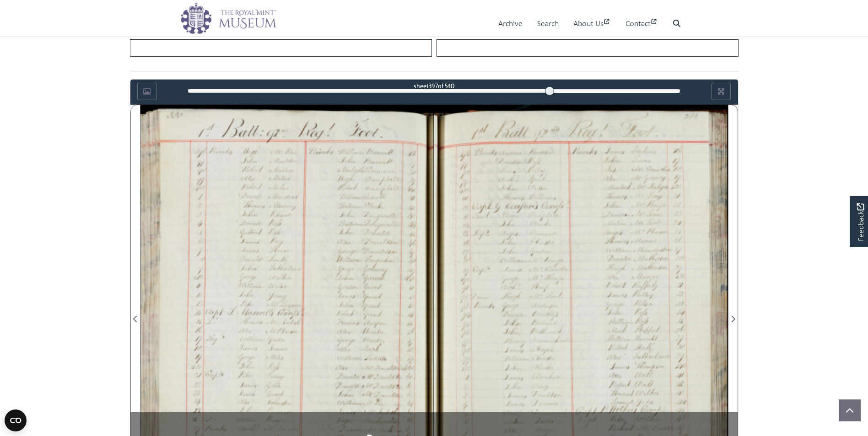 The image size is (868, 436). What do you see at coordinates (228, 18) in the screenshot?
I see `img: logo_wide.png` at bounding box center [228, 18].